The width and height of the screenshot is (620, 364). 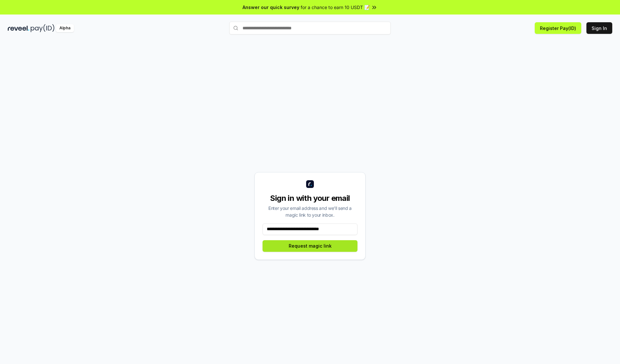 I want to click on span: for a chance to earn 10 USDT 📝, so click(x=336, y=7).